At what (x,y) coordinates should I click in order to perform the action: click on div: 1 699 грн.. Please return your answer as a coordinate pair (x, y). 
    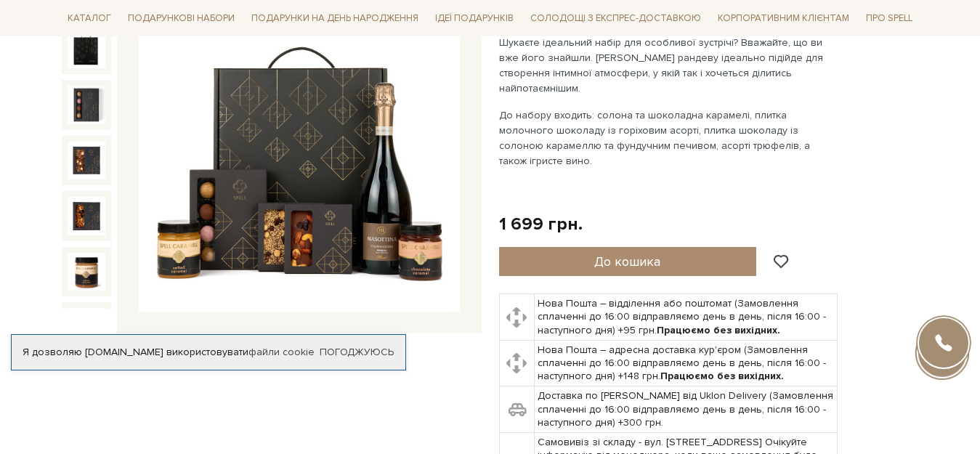
    Looking at the image, I should click on (540, 224).